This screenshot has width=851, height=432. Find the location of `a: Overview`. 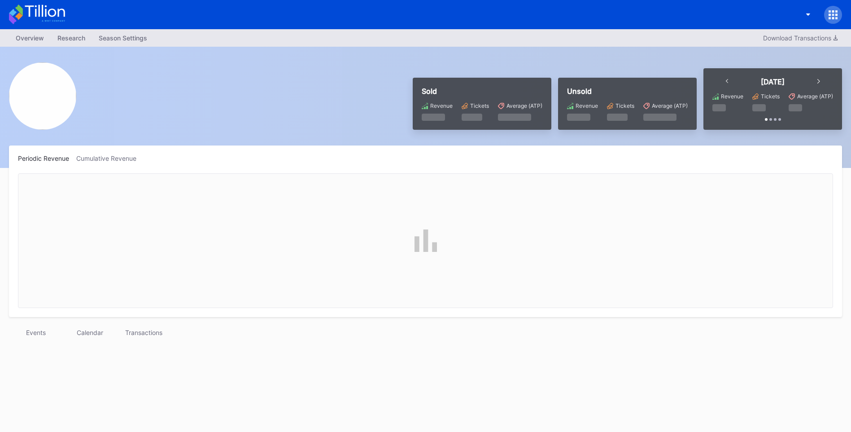

a: Overview is located at coordinates (30, 38).